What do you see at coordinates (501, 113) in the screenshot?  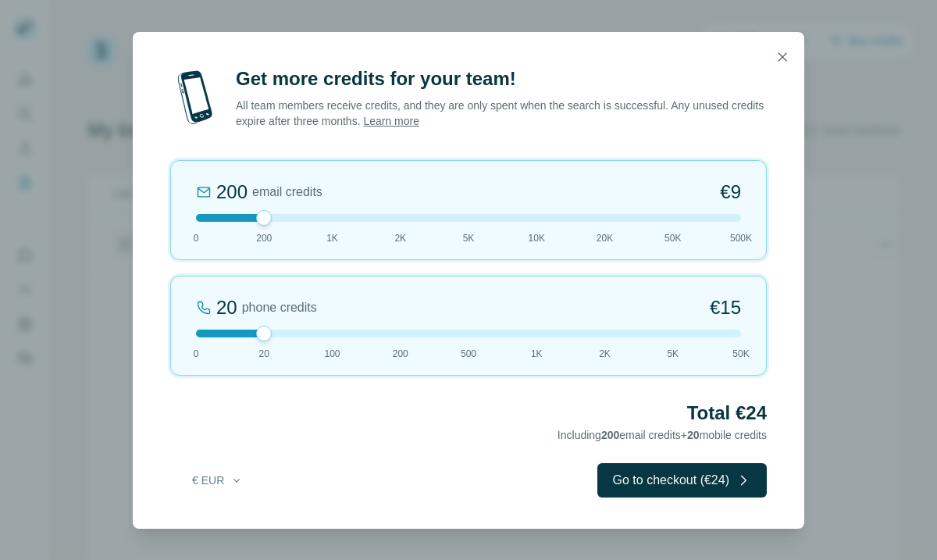 I see `p: All team members receive credits, and they are only spent when the search is successful. Any unus...` at bounding box center [501, 113].